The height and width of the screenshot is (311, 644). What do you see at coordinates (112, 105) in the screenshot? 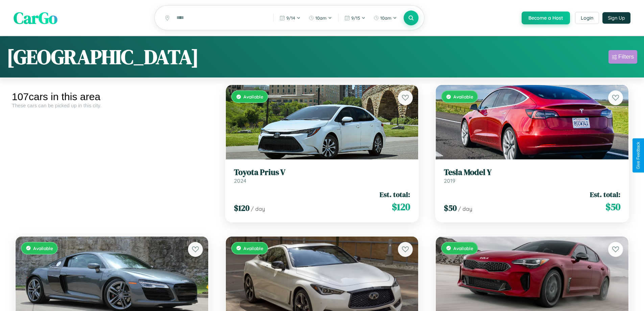
I see `div: These cars can be picked up in this city.` at bounding box center [112, 105].